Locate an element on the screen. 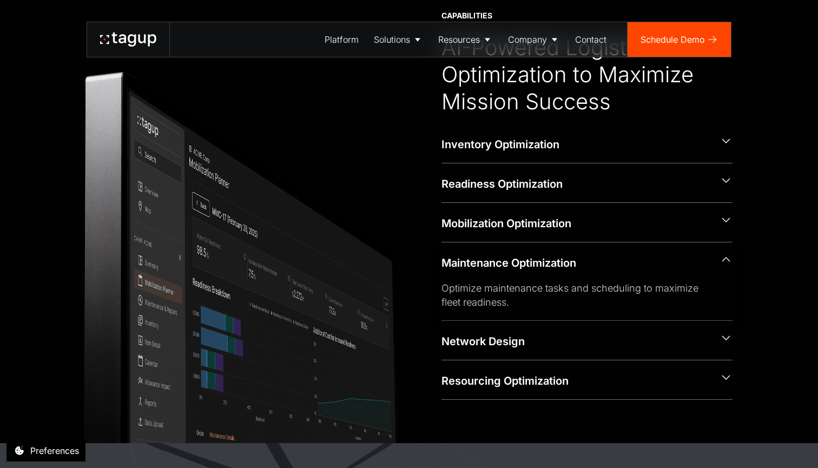  a: Company is located at coordinates (534, 39).